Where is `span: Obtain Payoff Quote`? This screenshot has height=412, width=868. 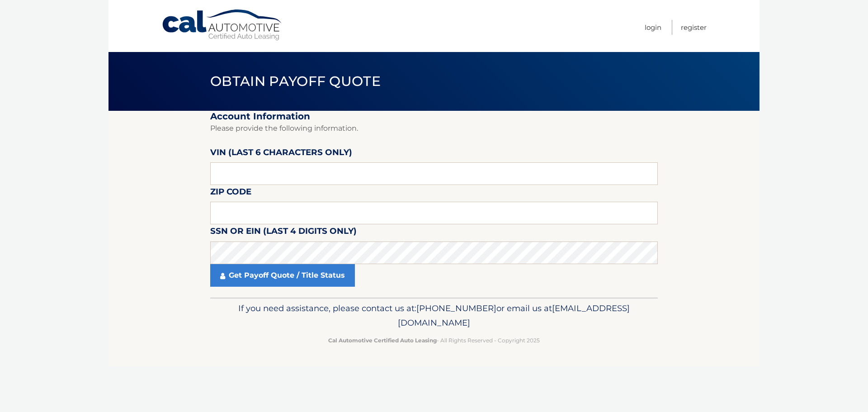
span: Obtain Payoff Quote is located at coordinates (295, 81).